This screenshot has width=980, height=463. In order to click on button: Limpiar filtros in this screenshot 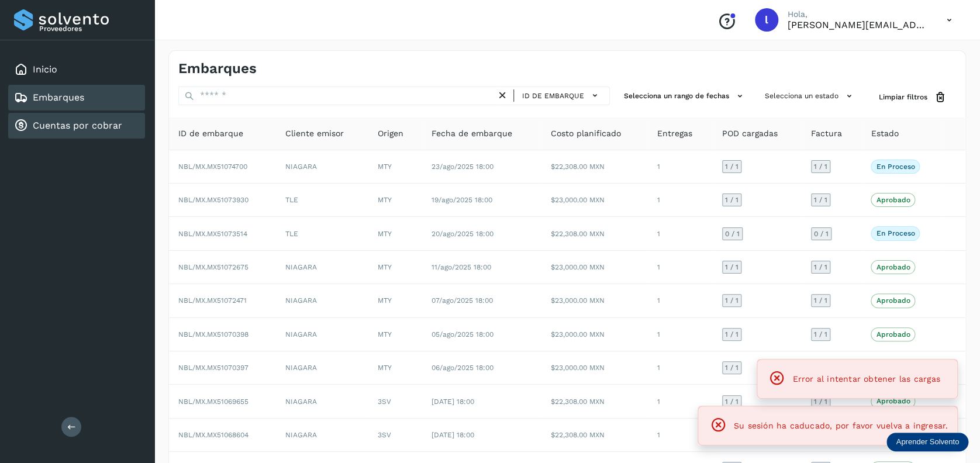, I will do `click(913, 97)`.